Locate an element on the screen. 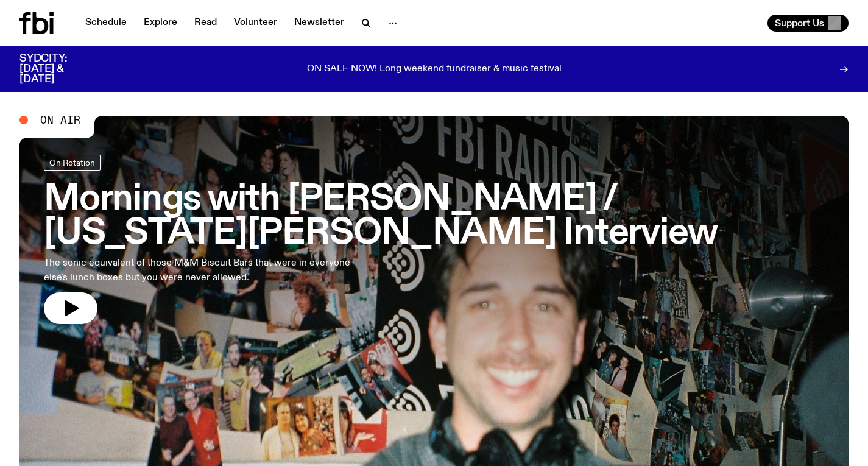 This screenshot has height=466, width=868. p: ON SALE NOW! Long weekend fundraiser & music festival is located at coordinates (434, 69).